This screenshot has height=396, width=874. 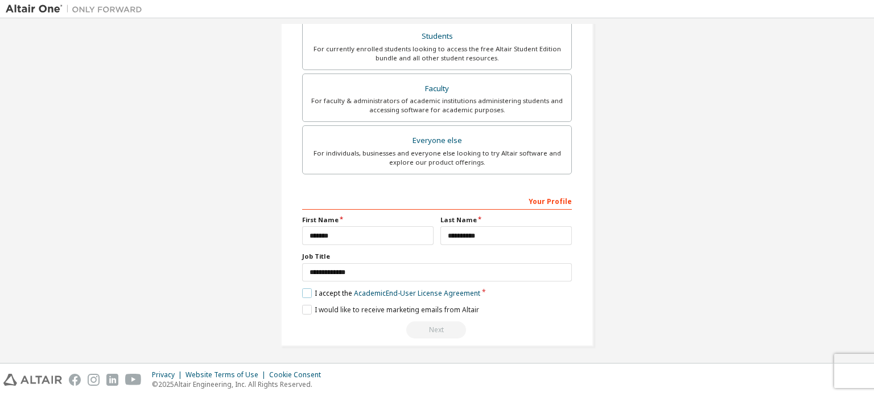 I want to click on div: Privacy, so click(x=169, y=375).